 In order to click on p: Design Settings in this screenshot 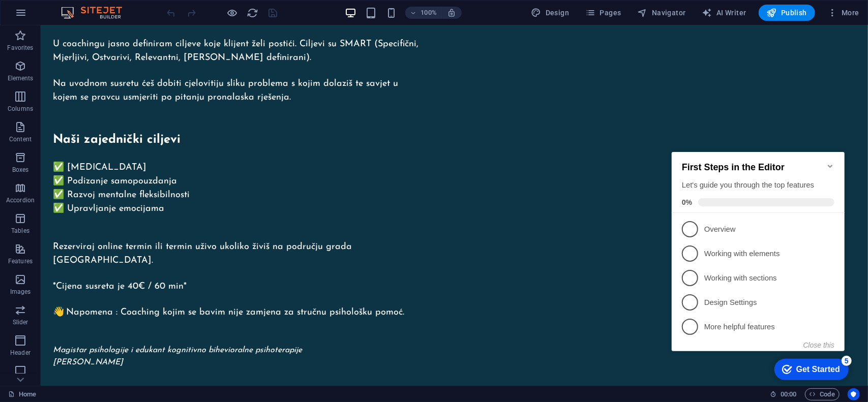, I will do `click(97, 164)`.